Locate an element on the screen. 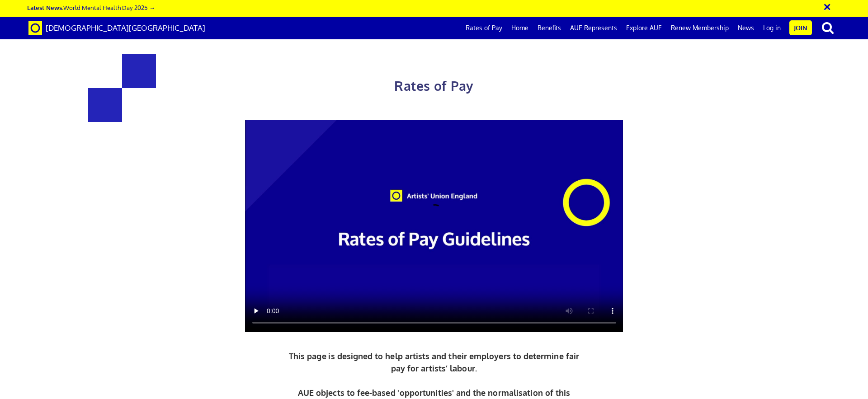 This screenshot has width=868, height=399. a: Join is located at coordinates (801, 27).